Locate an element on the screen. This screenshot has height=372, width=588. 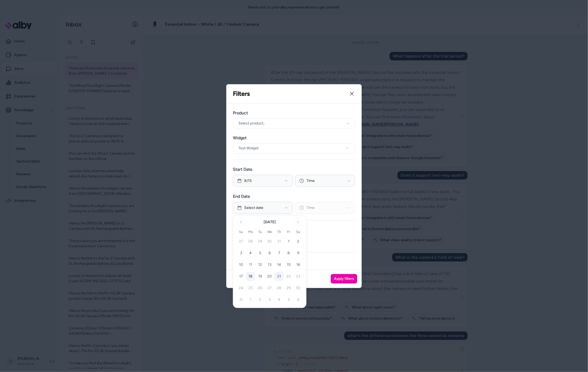
th: Wednesday is located at coordinates (269, 232).